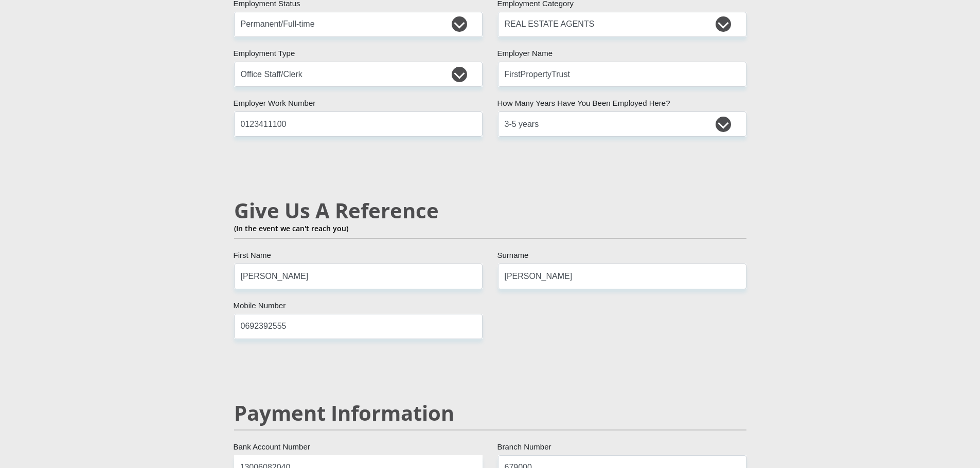 The width and height of the screenshot is (980, 468). What do you see at coordinates (490, 228) in the screenshot?
I see `p: (In the event we can't reach you)` at bounding box center [490, 228].